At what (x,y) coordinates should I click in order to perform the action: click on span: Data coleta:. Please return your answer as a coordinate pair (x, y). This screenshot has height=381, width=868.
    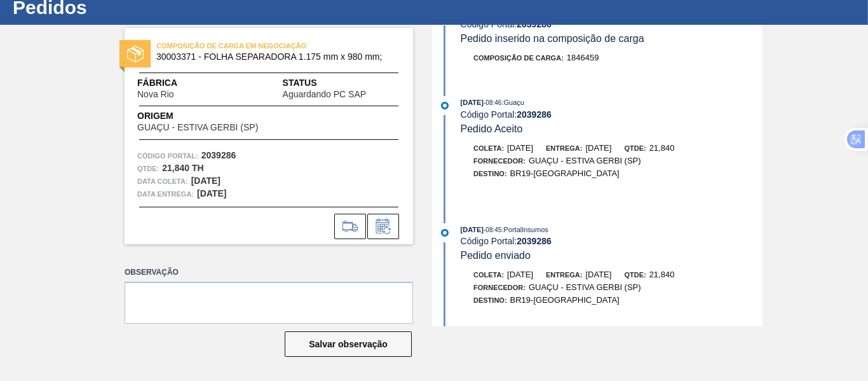
    Looking at the image, I should click on (163, 181).